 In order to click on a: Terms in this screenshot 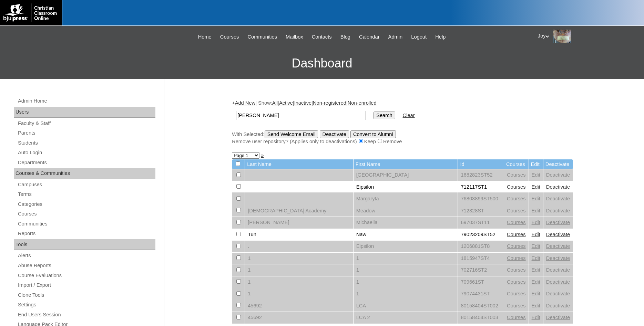, I will do `click(86, 194)`.